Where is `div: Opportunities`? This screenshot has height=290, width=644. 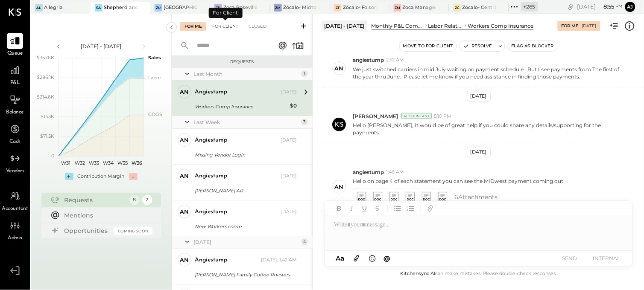
div: Opportunities is located at coordinates (87, 231).